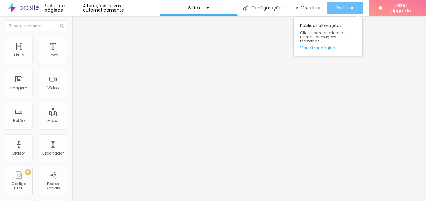 This screenshot has height=201, width=426. I want to click on a: Visualizar página, so click(328, 48).